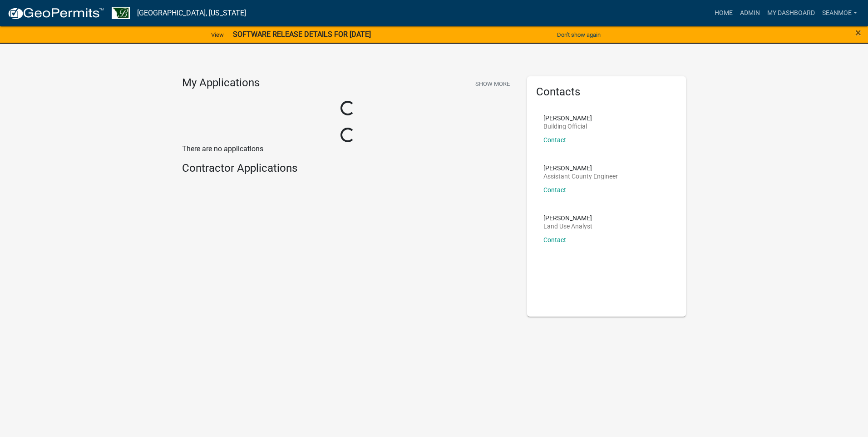 The width and height of the screenshot is (868, 437). Describe the element at coordinates (568, 126) in the screenshot. I see `p: Building Official` at that location.